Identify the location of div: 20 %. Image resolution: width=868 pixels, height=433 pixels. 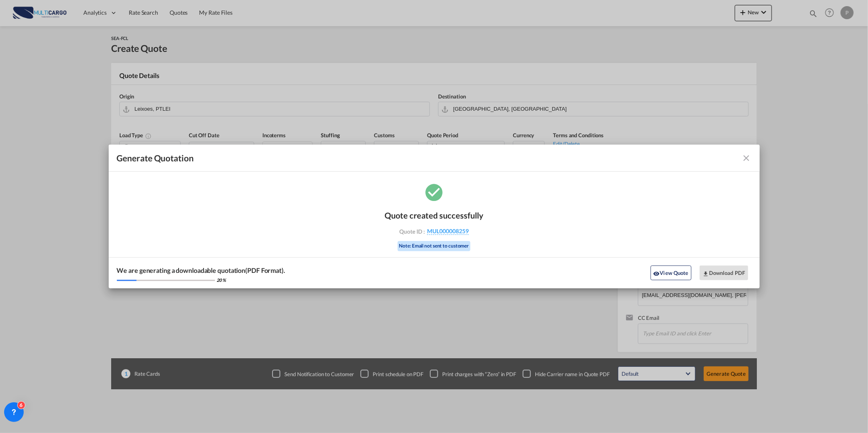
(222, 280).